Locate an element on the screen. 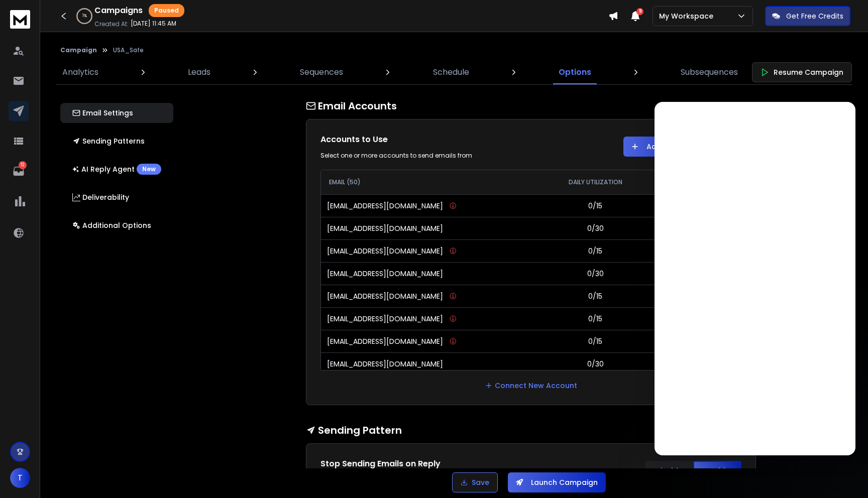 The width and height of the screenshot is (868, 498). p: Schedule is located at coordinates (451, 73).